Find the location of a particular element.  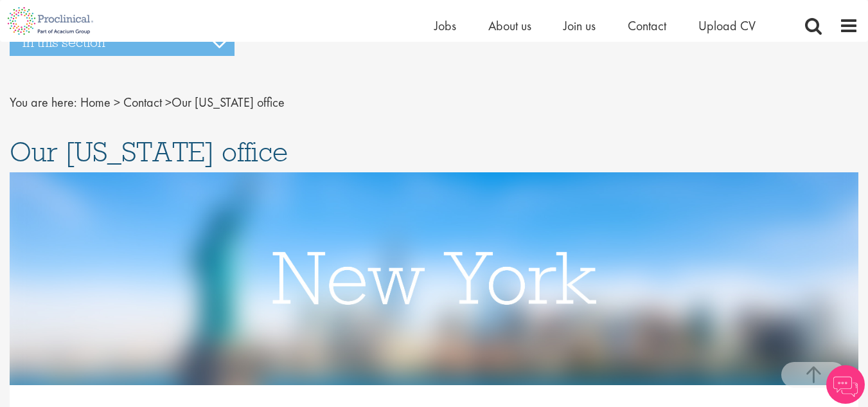

span: Jobs is located at coordinates (445, 26).